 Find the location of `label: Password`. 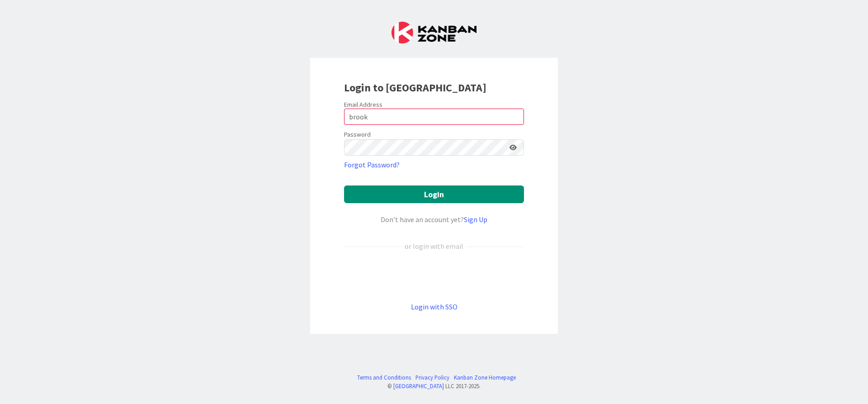

label: Password is located at coordinates (357, 134).